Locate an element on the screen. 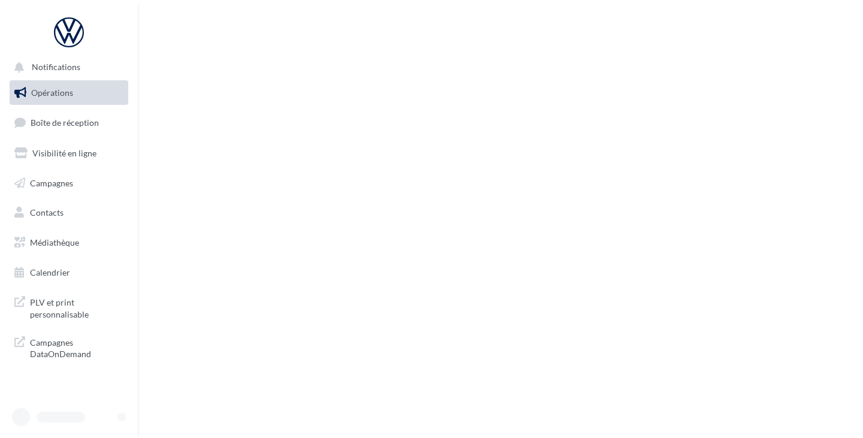 This screenshot has height=438, width=863. a: Visibilité en ligne is located at coordinates (69, 153).